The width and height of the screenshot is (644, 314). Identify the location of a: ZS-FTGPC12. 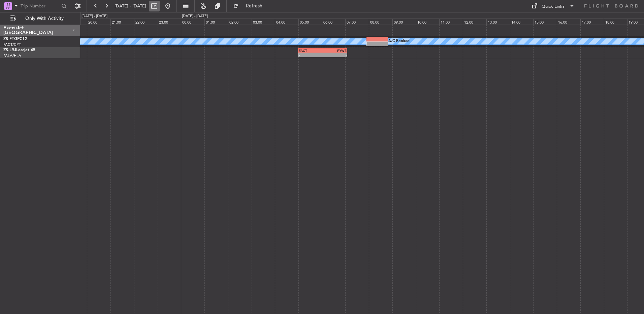
(15, 39).